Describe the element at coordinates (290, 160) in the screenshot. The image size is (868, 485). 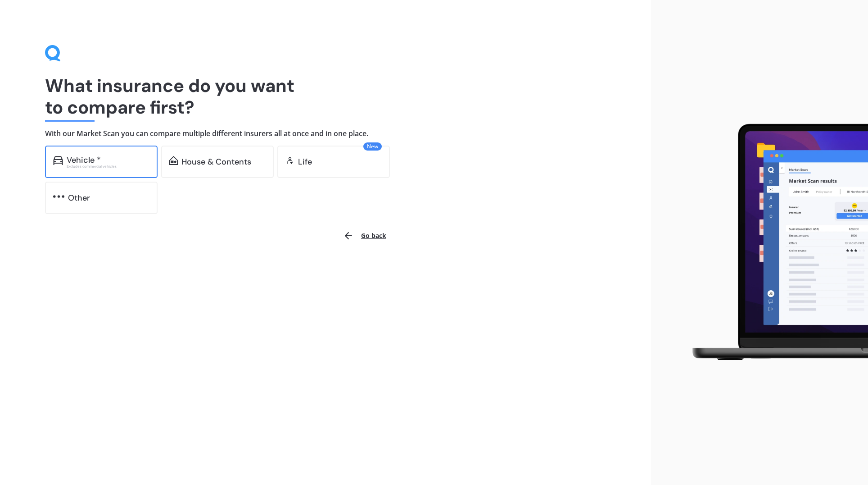
I see `img: life.f720d6a2d7cdcd3ad642.svg` at that location.